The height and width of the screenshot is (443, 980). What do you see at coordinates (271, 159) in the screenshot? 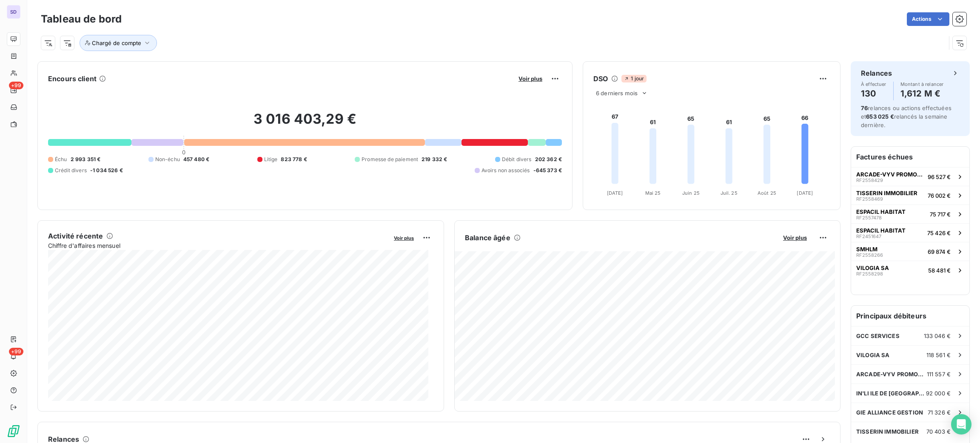
I see `span: Litige` at bounding box center [271, 159].